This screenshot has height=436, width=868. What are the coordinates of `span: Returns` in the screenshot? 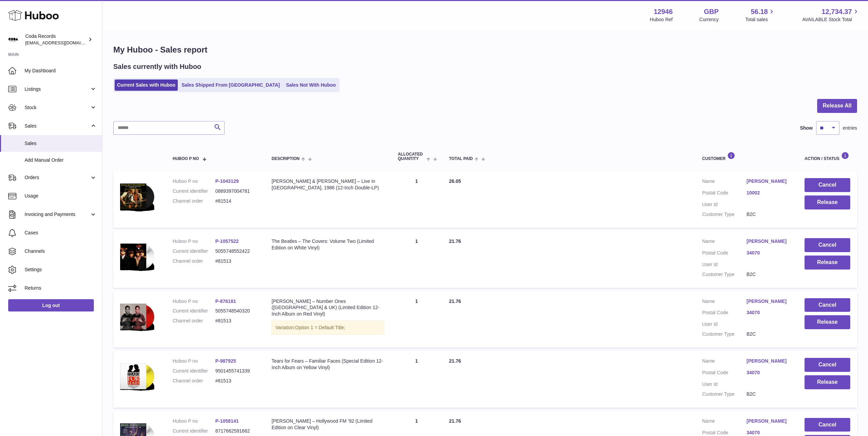 It's located at (60, 288).